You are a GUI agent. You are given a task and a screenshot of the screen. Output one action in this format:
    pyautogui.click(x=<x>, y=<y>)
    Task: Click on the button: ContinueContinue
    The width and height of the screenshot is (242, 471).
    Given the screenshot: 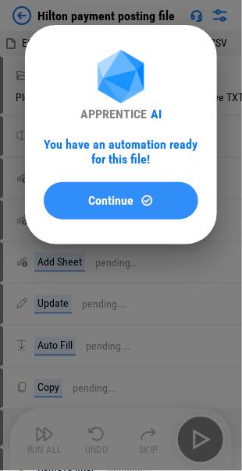 What is the action you would take?
    pyautogui.click(x=121, y=201)
    